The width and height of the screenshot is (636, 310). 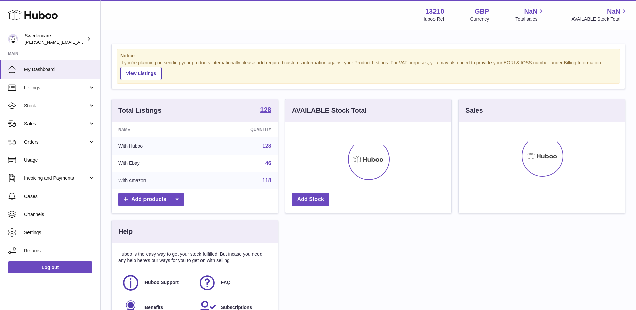 What do you see at coordinates (60, 196) in the screenshot?
I see `span: Cases` at bounding box center [60, 196].